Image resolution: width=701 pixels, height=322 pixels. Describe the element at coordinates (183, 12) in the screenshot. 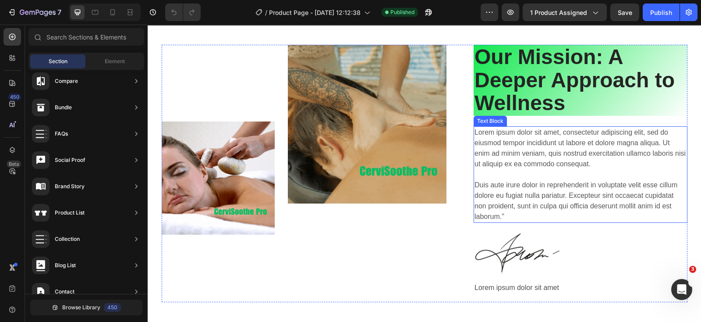

I see `div: Undo/Redo` at that location.